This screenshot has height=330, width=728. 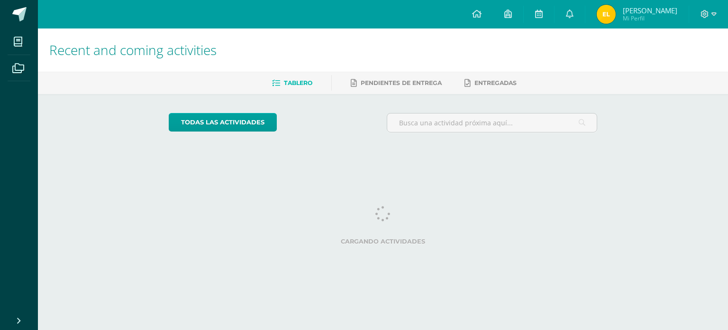 I want to click on span: Mi Perfil, so click(x=650, y=18).